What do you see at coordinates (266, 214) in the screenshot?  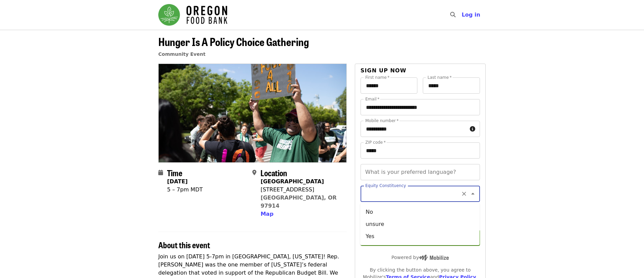 I see `span: Map` at bounding box center [266, 214].